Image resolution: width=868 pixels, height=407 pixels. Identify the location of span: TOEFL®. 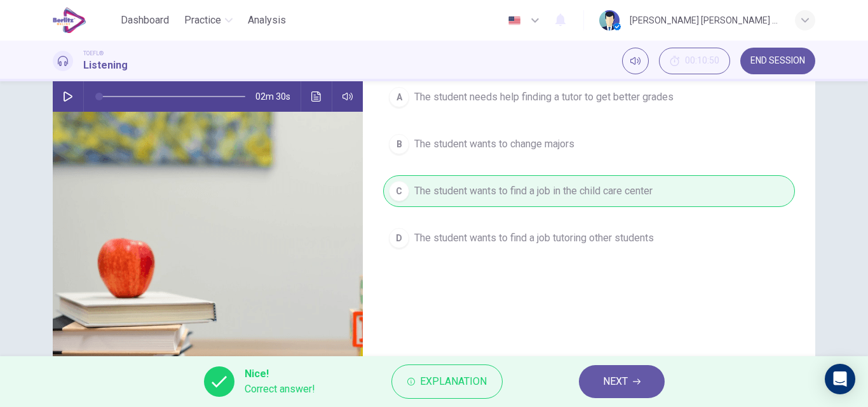
(93, 53).